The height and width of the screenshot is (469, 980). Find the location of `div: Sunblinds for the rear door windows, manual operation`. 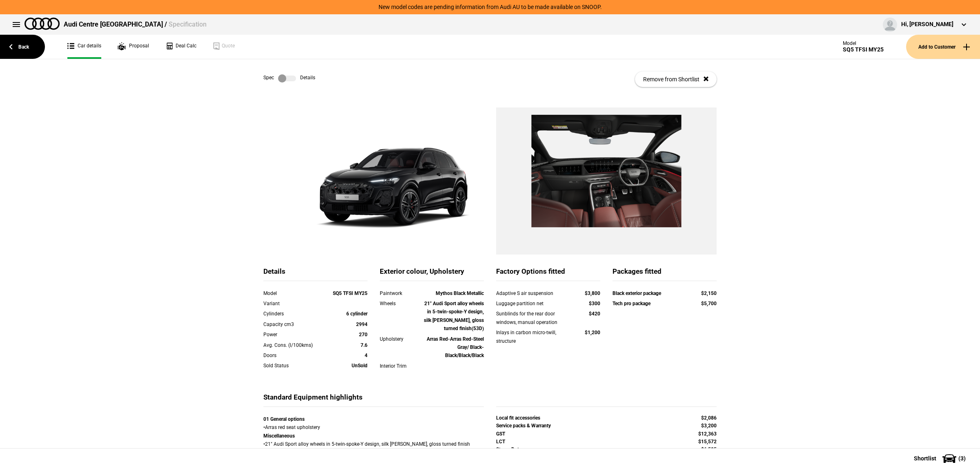

div: Sunblinds for the rear door windows, manual operation is located at coordinates (533, 318).